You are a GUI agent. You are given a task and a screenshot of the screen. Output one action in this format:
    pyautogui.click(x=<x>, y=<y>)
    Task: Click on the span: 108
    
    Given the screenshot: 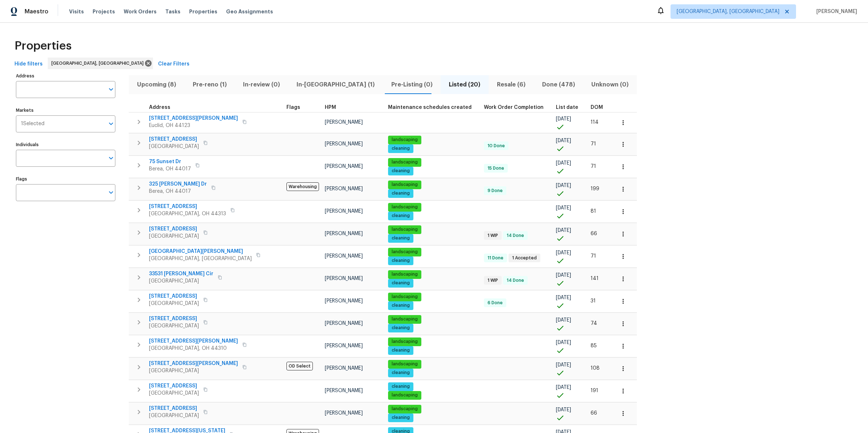 What is the action you would take?
    pyautogui.click(x=595, y=368)
    